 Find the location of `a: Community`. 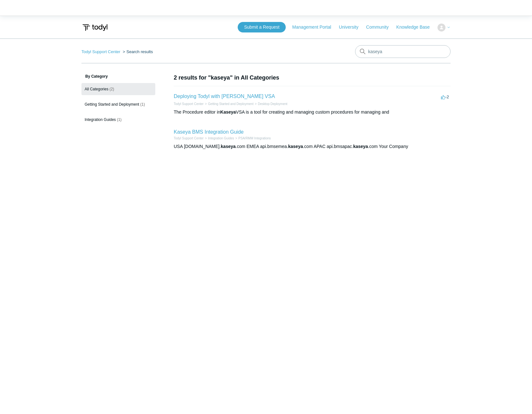

a: Community is located at coordinates (380, 27).